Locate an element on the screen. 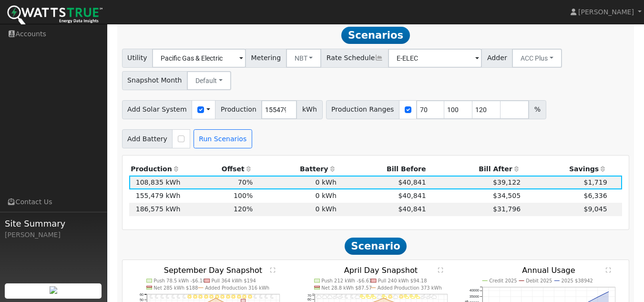 Image resolution: width=644 pixels, height=302 pixels. text: Credit 2025 is located at coordinates (503, 281).